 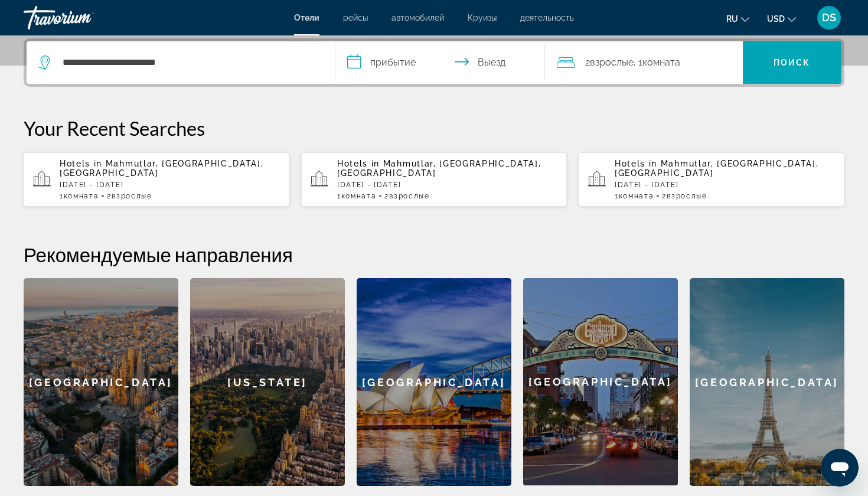 I want to click on h2: Рекомендуемые направления, so click(x=434, y=254).